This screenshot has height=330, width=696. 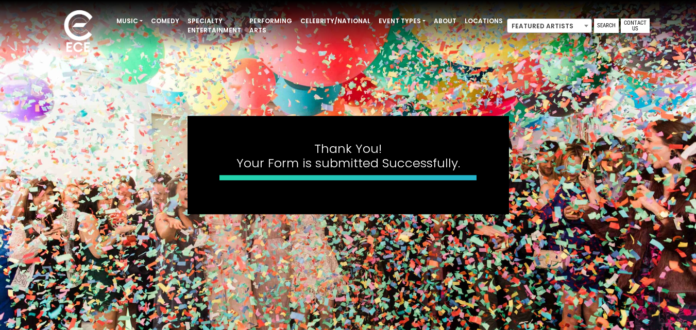 What do you see at coordinates (445, 21) in the screenshot?
I see `a: About` at bounding box center [445, 21].